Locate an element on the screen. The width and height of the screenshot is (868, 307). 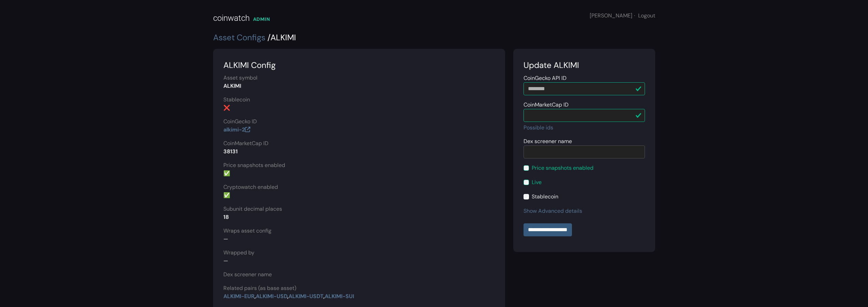
a: ALKIMI-USD is located at coordinates (271, 296).